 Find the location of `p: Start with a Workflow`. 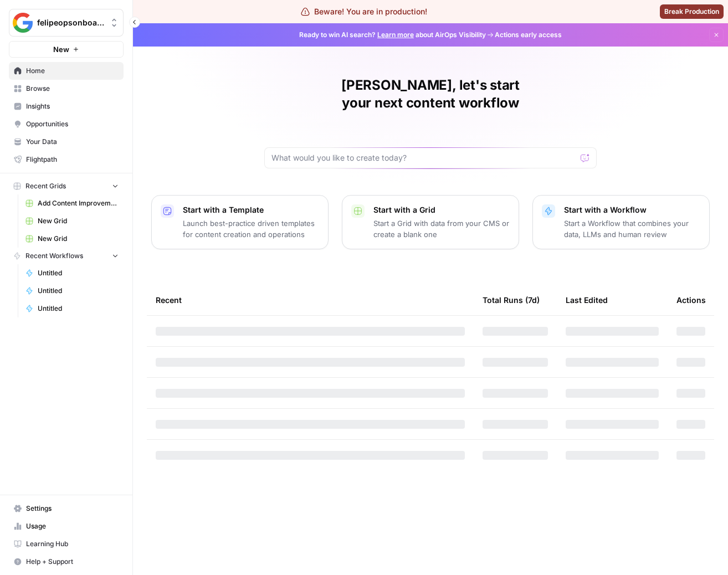

p: Start with a Workflow is located at coordinates (632, 210).